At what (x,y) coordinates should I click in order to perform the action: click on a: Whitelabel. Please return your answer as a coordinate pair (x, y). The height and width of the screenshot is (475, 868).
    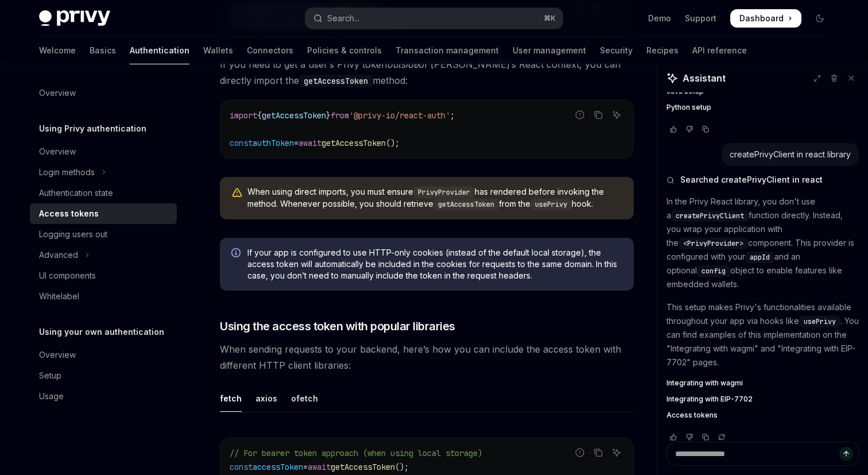
    Looking at the image, I should click on (103, 296).